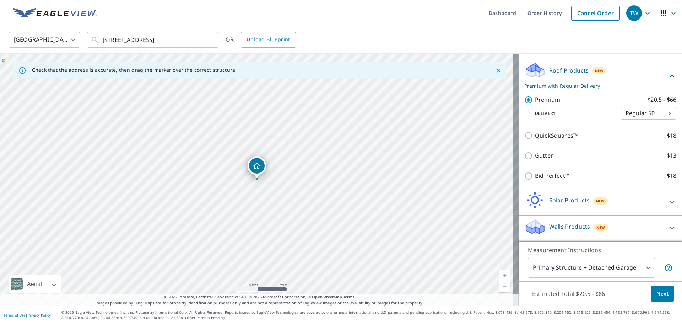 Image resolution: width=682 pixels, height=324 pixels. What do you see at coordinates (259, 297) in the screenshot?
I see `span: © 2025 TomTom, Earthstar Geographics SIO, © 2025 Microsoft Corporation, ©` at bounding box center [259, 297].